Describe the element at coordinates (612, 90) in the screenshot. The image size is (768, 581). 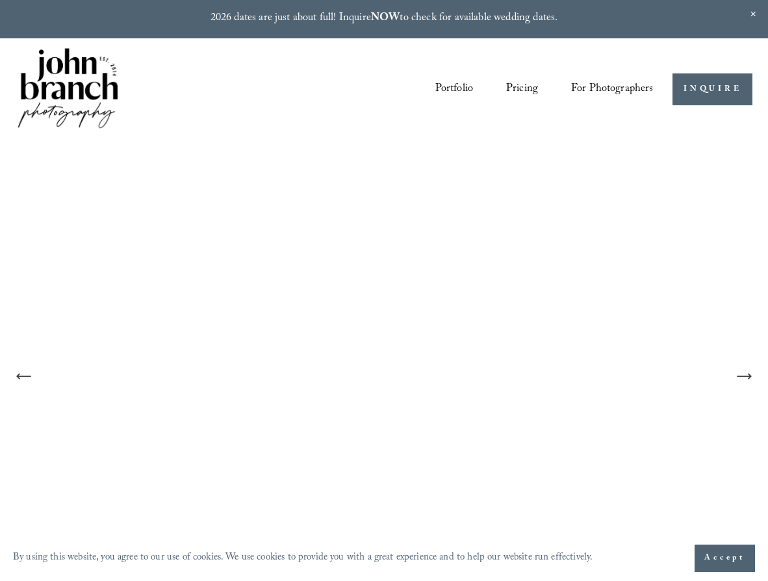
I see `span: For Photographers` at that location.